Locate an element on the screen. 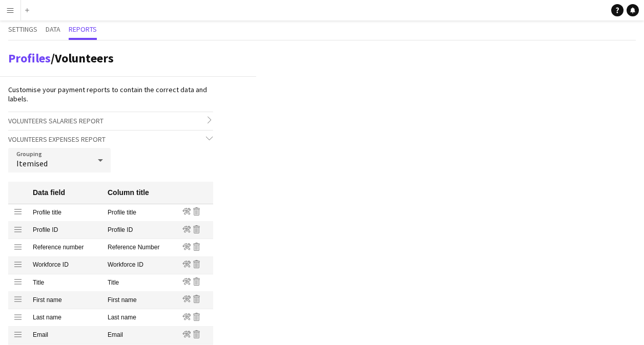 This screenshot has width=644, height=345. span: Data is located at coordinates (53, 30).